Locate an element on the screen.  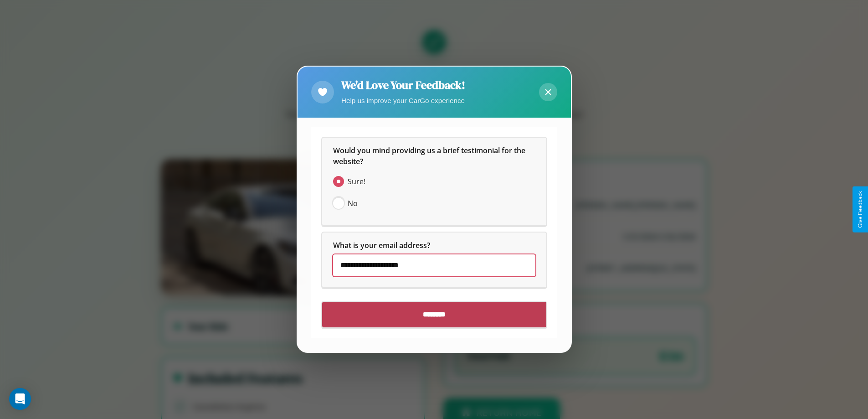
span: No is located at coordinates (353, 203).